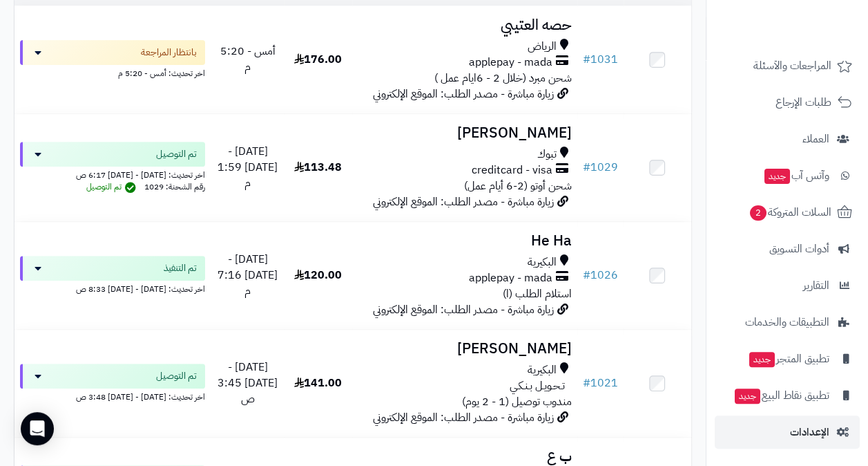 Image resolution: width=868 pixels, height=466 pixels. I want to click on span: شحن أوتو (2-6 أيام عمل), so click(518, 186).